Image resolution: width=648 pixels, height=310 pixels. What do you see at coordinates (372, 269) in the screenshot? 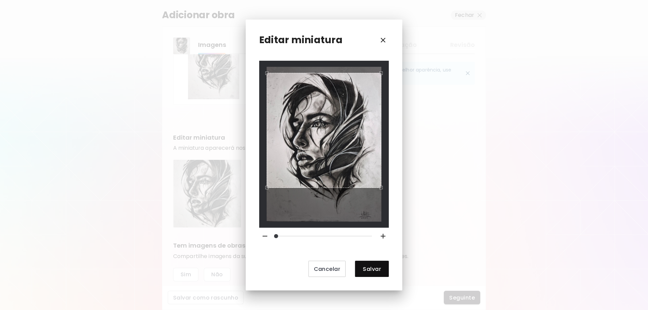
I see `button: Salvar` at bounding box center [372, 269].